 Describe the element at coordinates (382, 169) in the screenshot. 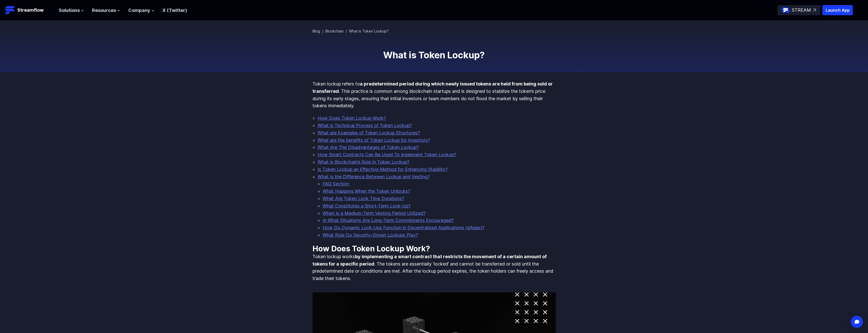

I see `a: Is Token Lockup an Effective Method for Enhancing Stability?` at that location.